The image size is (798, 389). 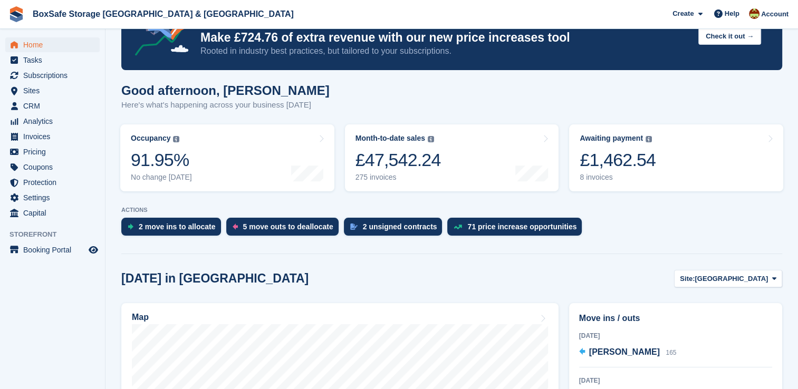 What do you see at coordinates (55, 183) in the screenshot?
I see `span: Protection` at bounding box center [55, 183].